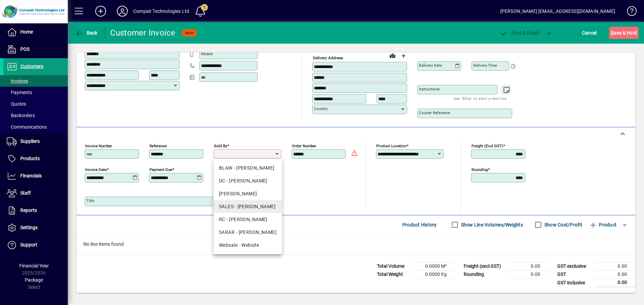 The width and height of the screenshot is (644, 305). What do you see at coordinates (403, 56) in the screenshot?
I see `button: Choose address` at bounding box center [403, 56].